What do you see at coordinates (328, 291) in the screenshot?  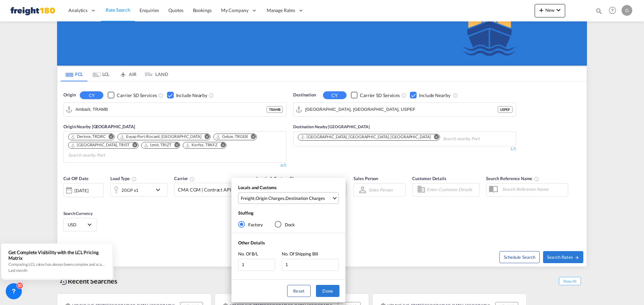 I see `button: Done` at bounding box center [328, 291].